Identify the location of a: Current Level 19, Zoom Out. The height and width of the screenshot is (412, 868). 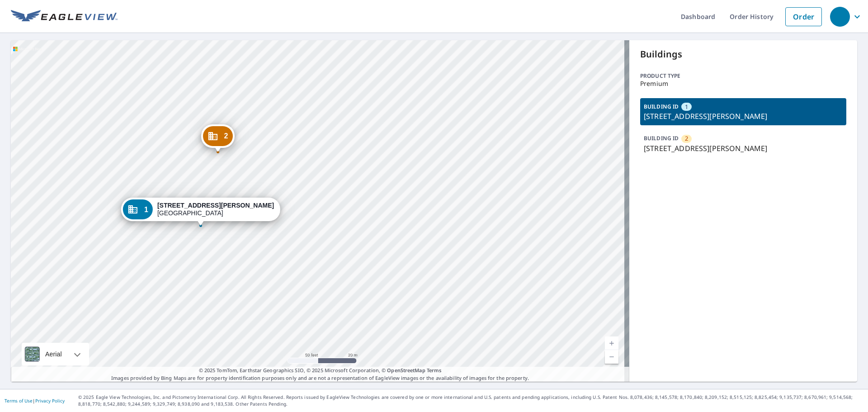
(611, 357).